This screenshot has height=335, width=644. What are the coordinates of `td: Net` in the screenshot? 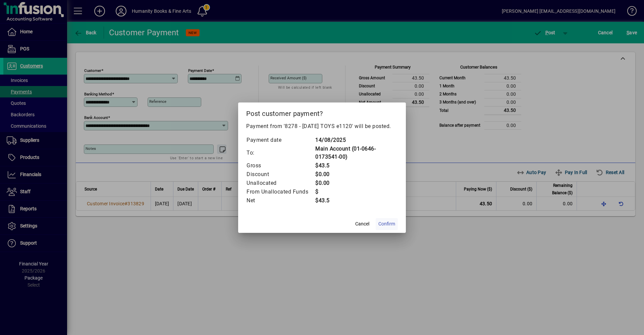 It's located at (281, 200).